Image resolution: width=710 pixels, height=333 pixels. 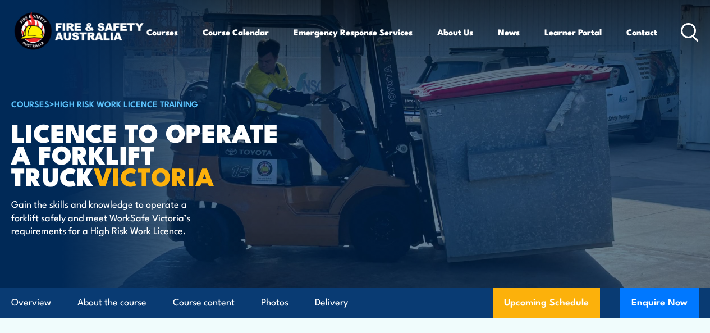 What do you see at coordinates (113, 217) in the screenshot?
I see `p: Gain the skills and knowledge to operate a forklift safely and meet WorkSafe Victoria’s requireme...` at bounding box center [113, 217].